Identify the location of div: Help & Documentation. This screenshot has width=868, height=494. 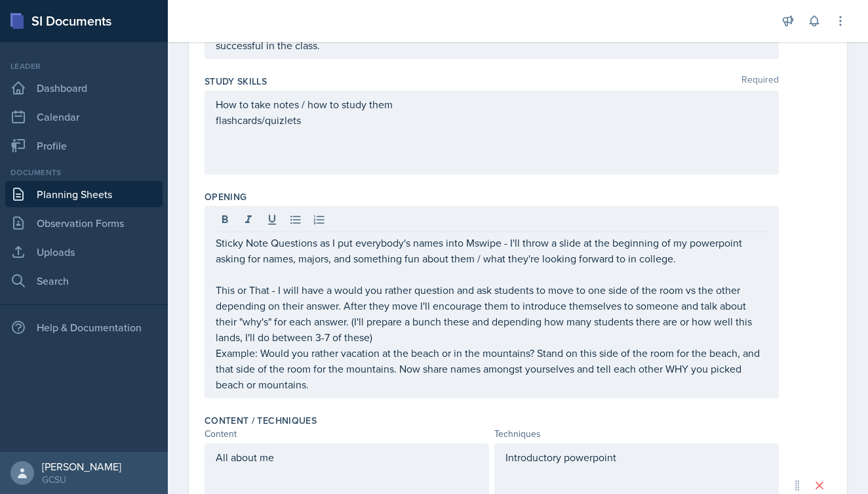
(84, 328).